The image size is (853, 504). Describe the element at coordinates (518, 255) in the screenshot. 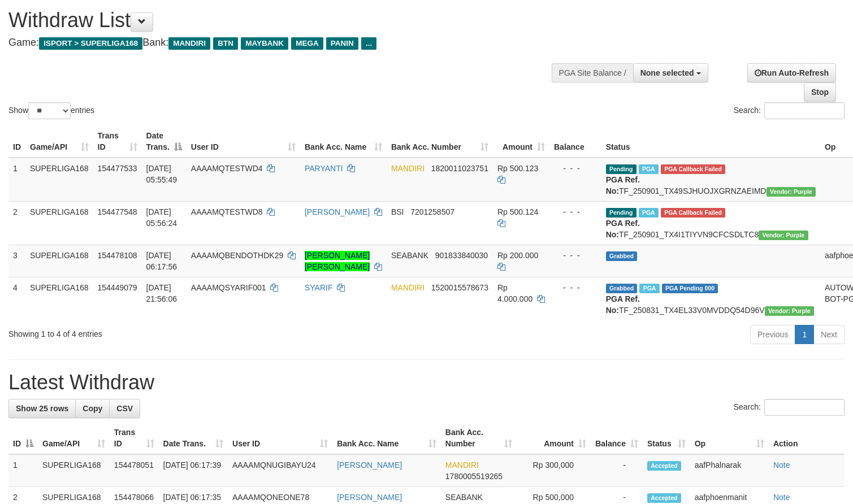

I see `span: Rp 200.000` at that location.